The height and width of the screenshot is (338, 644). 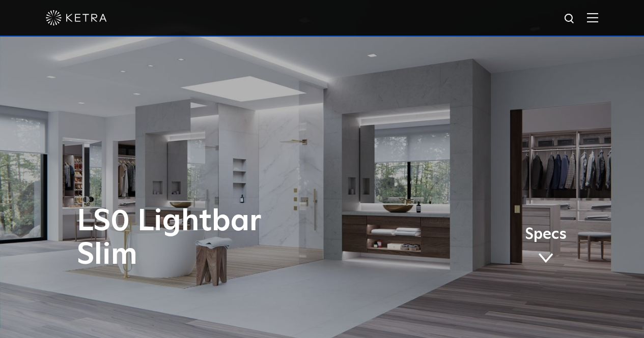 What do you see at coordinates (570, 19) in the screenshot?
I see `img: search icon` at bounding box center [570, 19].